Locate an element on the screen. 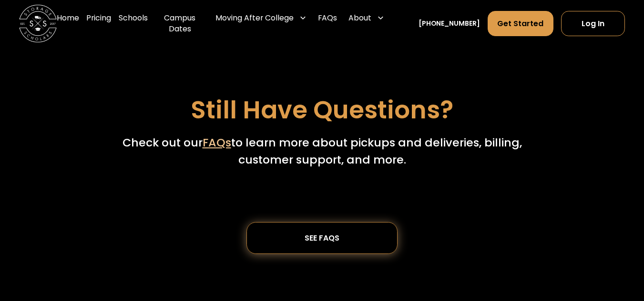 The image size is (644, 301). a: home is located at coordinates (38, 23).